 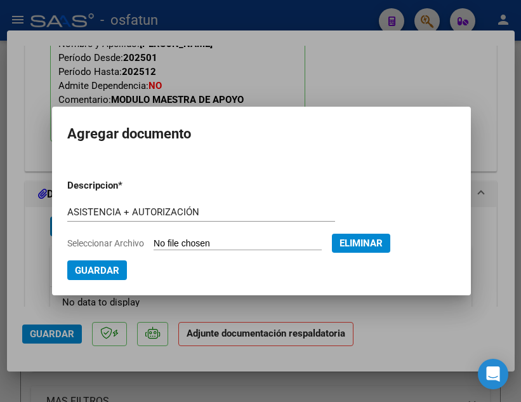 I want to click on p: Descripcion, so click(x=126, y=185).